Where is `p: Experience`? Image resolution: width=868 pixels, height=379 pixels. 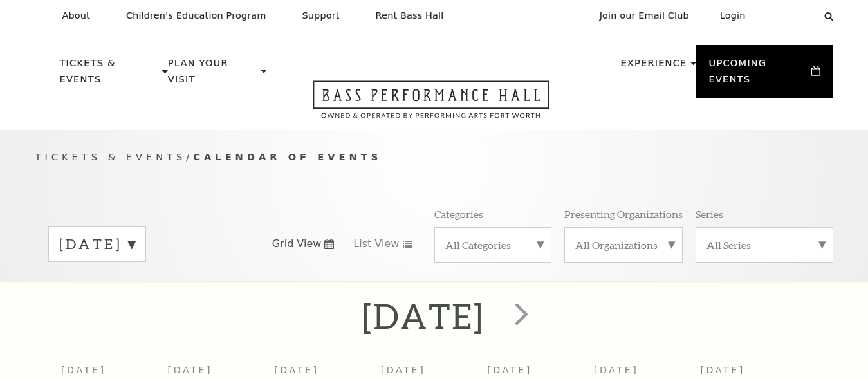 p: Experience is located at coordinates (653, 67).